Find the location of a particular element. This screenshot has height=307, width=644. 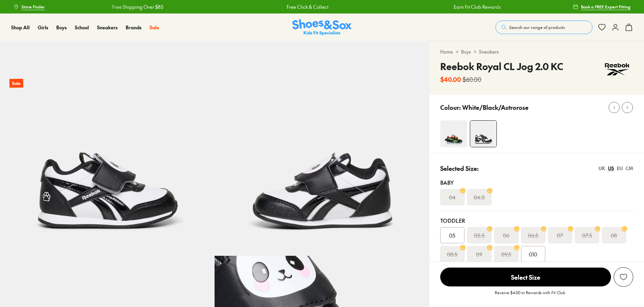

span: 05 is located at coordinates (452, 235).